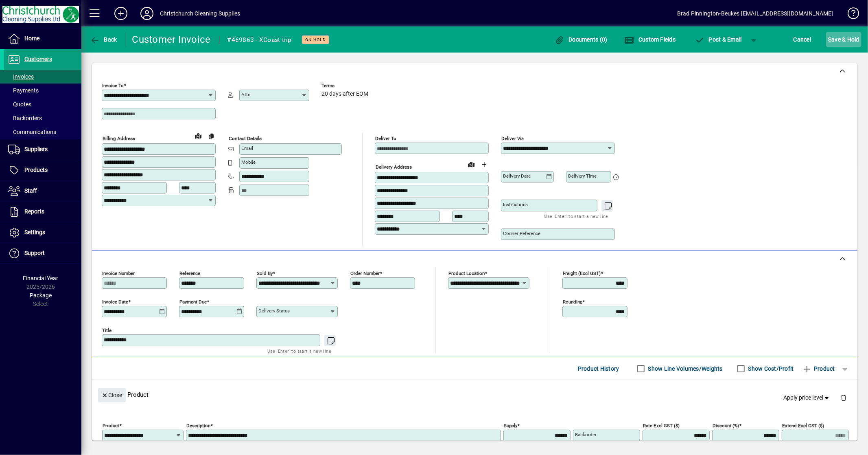 The image size is (868, 455). Describe the element at coordinates (112, 395) in the screenshot. I see `app-page-header-button: Close` at that location.